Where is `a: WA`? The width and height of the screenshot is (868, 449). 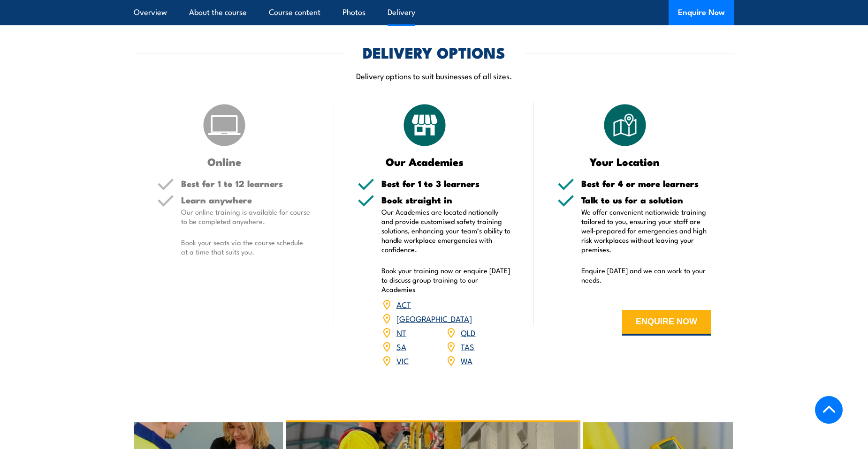 a: WA is located at coordinates (466, 361).